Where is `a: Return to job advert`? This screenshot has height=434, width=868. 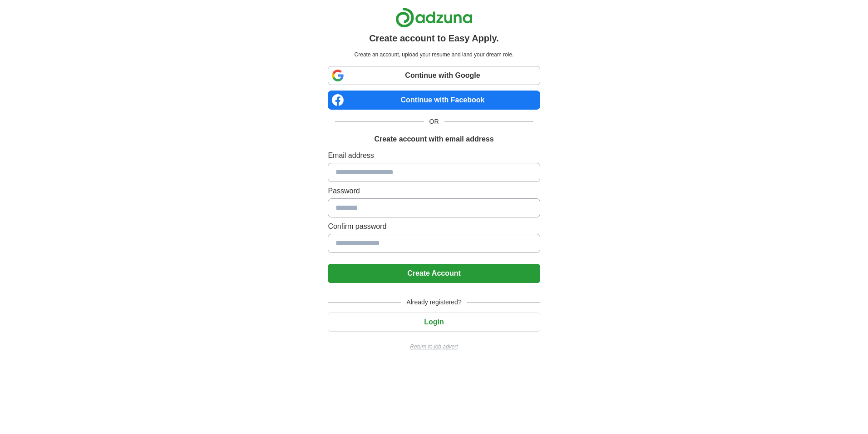
a: Return to job advert is located at coordinates (434, 346).